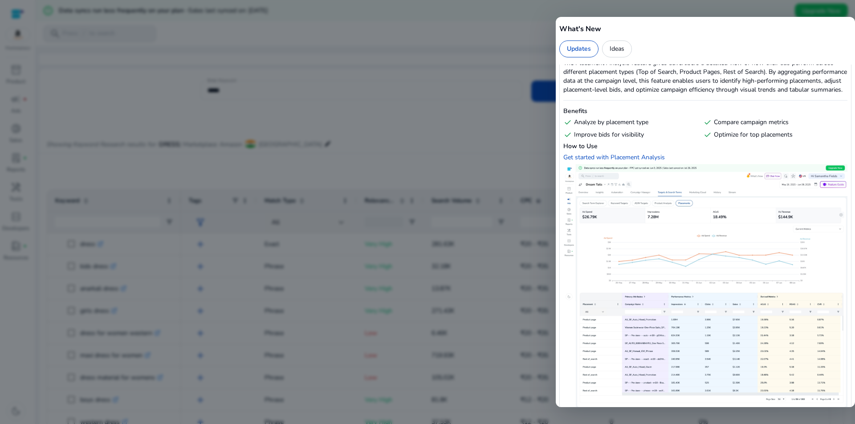 This screenshot has width=855, height=424. What do you see at coordinates (631, 135) in the screenshot?
I see `div: Improve bids for visibility` at bounding box center [631, 135].